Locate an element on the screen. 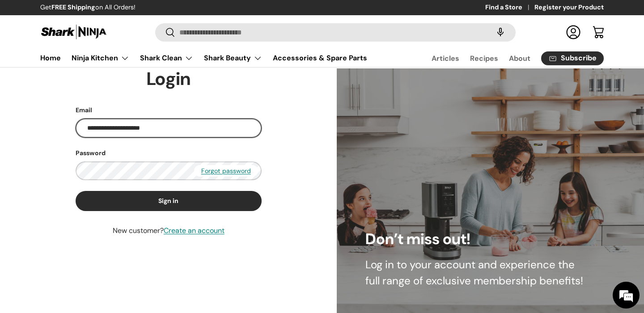 Image resolution: width=644 pixels, height=313 pixels. span: Subscribe is located at coordinates (579, 58).